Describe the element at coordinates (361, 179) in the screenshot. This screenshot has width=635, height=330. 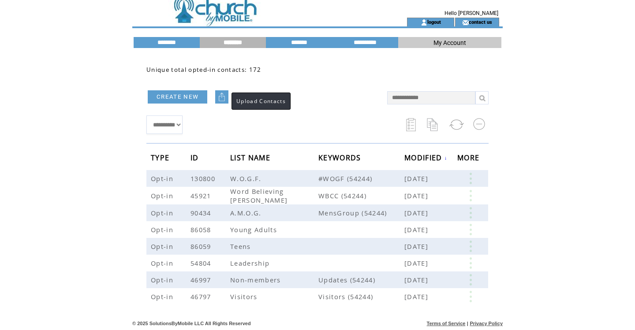
I see `span: #WOGF (54244)` at that location.